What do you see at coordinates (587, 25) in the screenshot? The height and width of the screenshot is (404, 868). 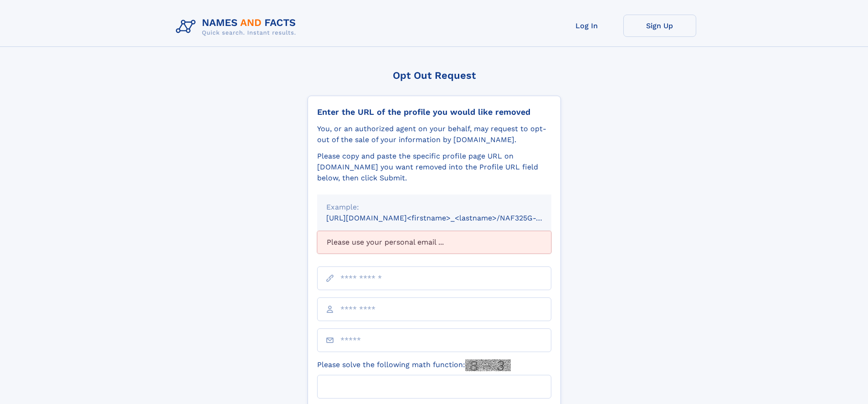 I see `a: Log In` at bounding box center [587, 25].